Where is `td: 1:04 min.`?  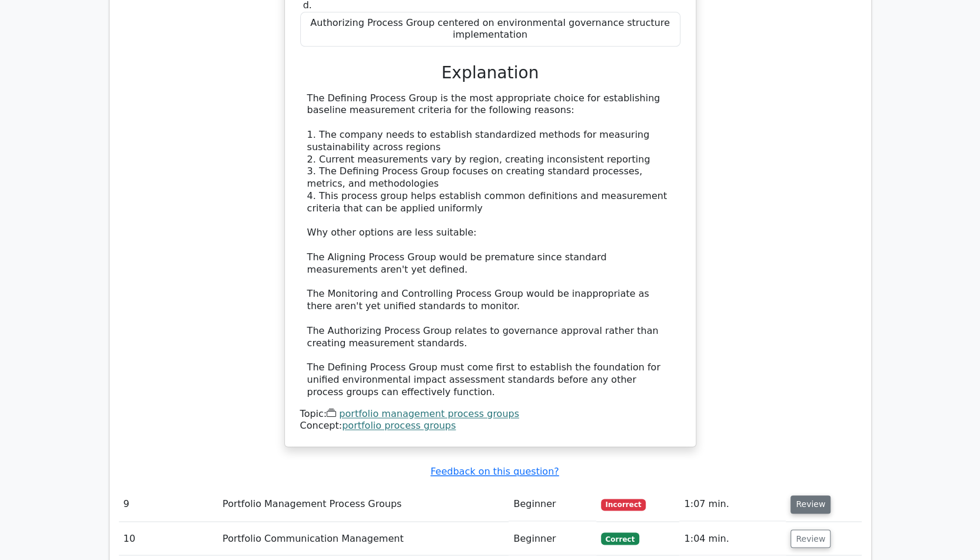
td: 1:04 min. is located at coordinates (733, 538).